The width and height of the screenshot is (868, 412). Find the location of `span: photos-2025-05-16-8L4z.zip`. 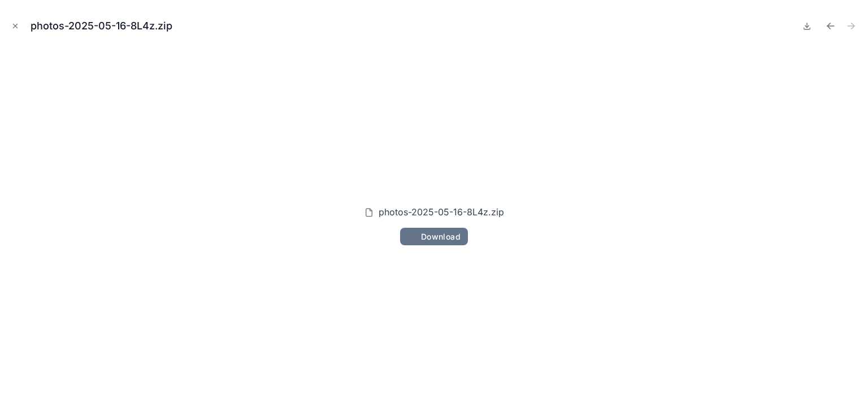

span: photos-2025-05-16-8L4z.zip is located at coordinates (441, 212).